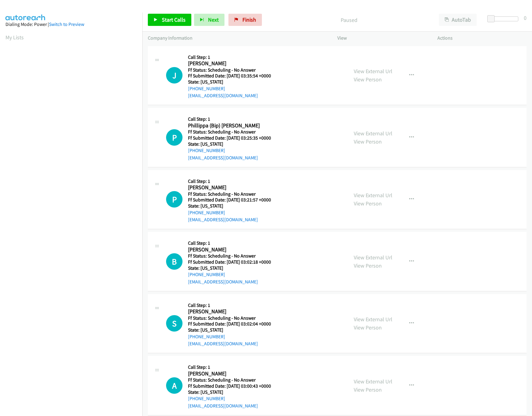  Describe the element at coordinates (175, 75) in the screenshot. I see `h1: J` at that location.